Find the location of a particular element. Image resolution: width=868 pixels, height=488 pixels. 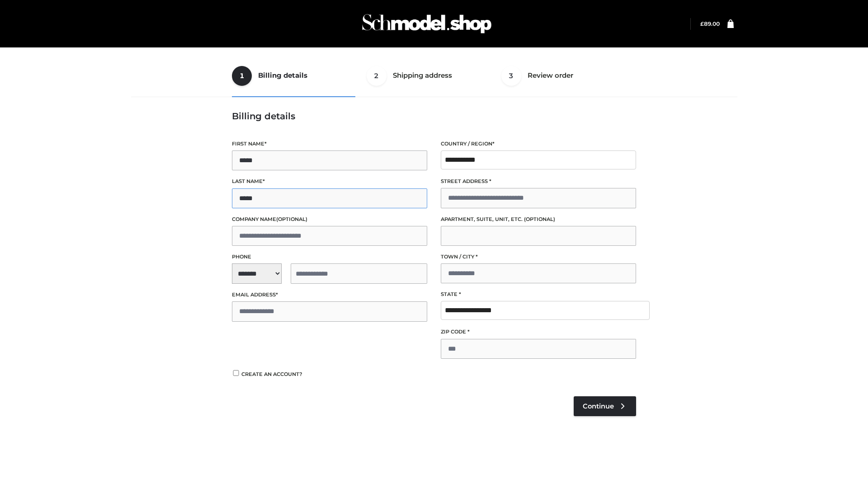

span: Create an account? is located at coordinates (272, 374).